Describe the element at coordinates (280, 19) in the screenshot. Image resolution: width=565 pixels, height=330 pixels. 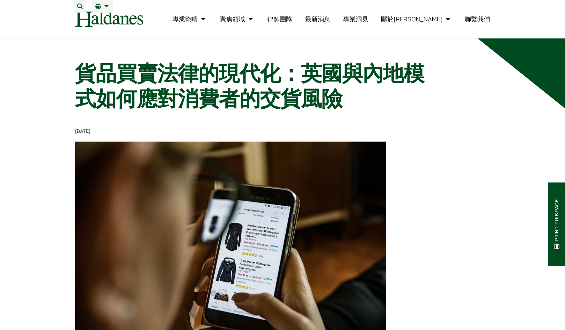
I see `a: 律師團隊` at that location.